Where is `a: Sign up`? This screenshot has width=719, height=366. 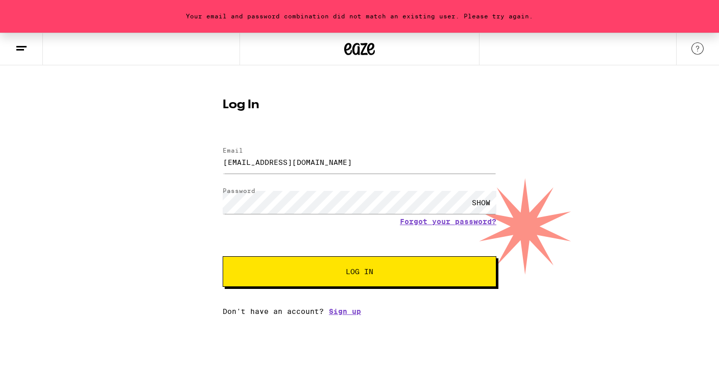 a: Sign up is located at coordinates (344, 311).